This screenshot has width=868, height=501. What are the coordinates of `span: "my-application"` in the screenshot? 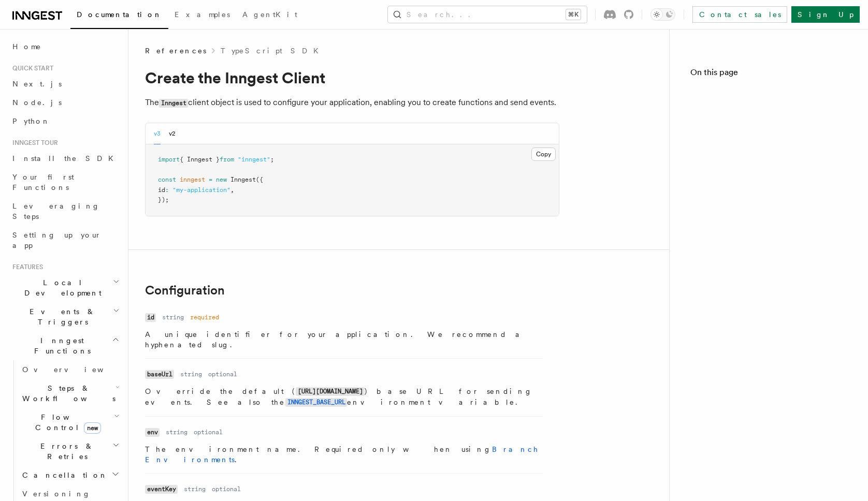 It's located at (201, 190).